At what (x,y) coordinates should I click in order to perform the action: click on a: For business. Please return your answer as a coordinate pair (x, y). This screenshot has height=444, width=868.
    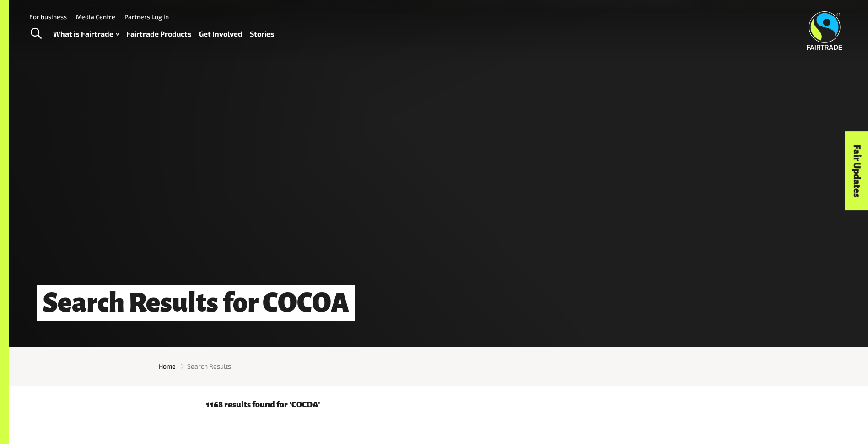
    Looking at the image, I should click on (48, 17).